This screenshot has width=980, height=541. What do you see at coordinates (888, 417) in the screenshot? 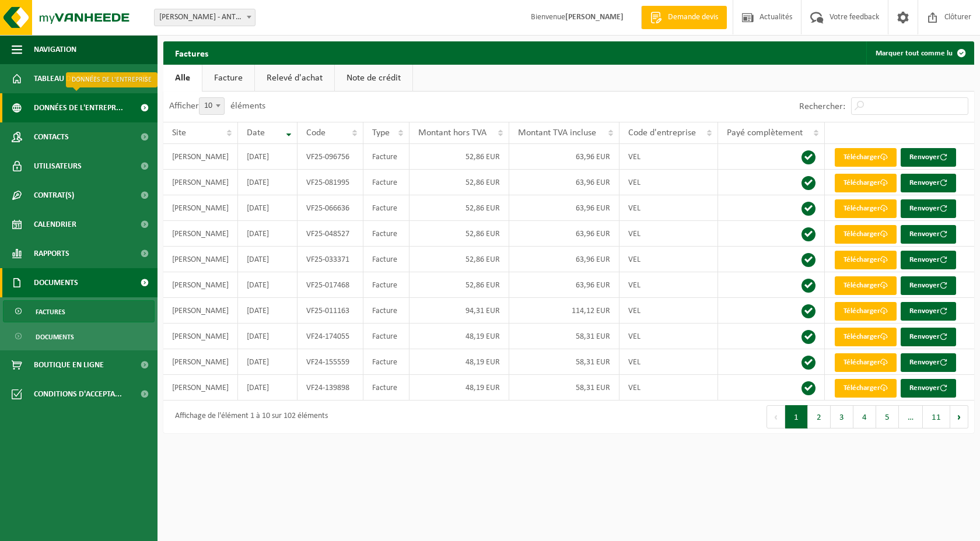
I see `button: 5` at bounding box center [888, 417].